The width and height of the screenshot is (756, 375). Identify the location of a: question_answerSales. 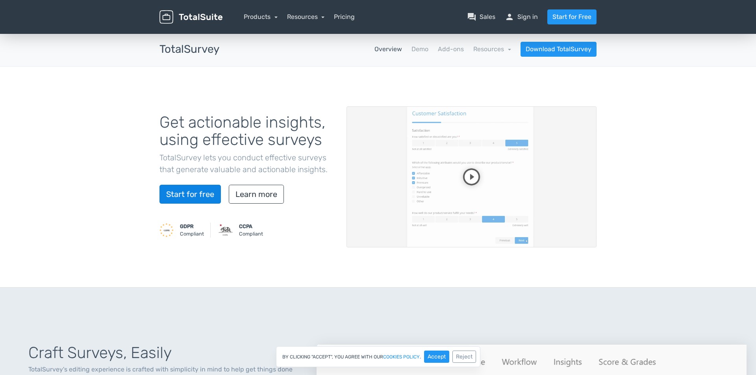
(481, 17).